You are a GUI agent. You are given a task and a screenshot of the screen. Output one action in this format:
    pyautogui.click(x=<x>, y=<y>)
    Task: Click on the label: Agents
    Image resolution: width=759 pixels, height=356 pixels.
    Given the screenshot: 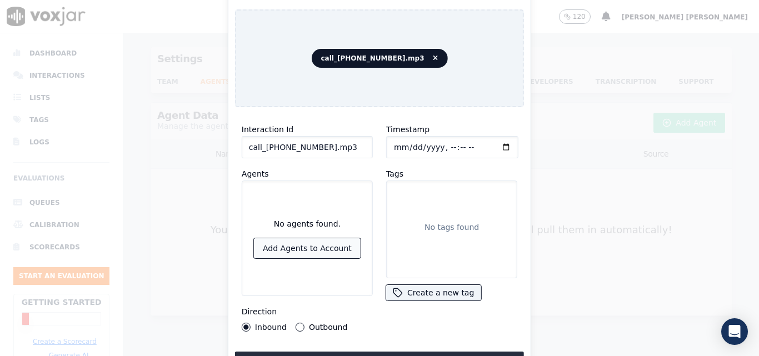 What is the action you would take?
    pyautogui.click(x=255, y=174)
    